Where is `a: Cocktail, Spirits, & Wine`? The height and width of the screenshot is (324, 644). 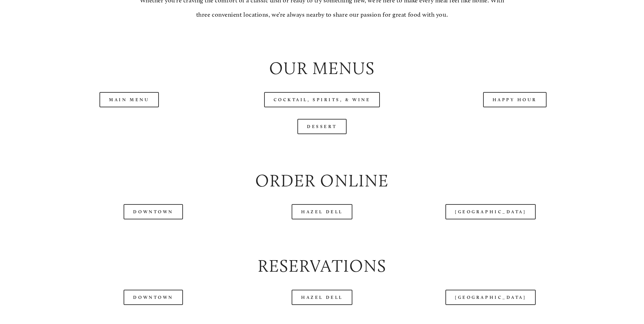
a: Cocktail, Spirits, & Wine is located at coordinates (322, 99).